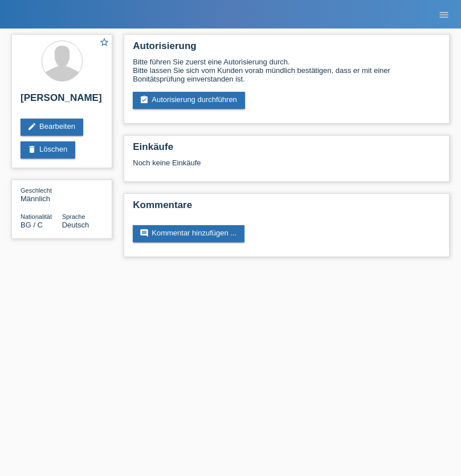 The height and width of the screenshot is (476, 461). What do you see at coordinates (287, 167) in the screenshot?
I see `div: Noch keine Einkäufe` at bounding box center [287, 167].